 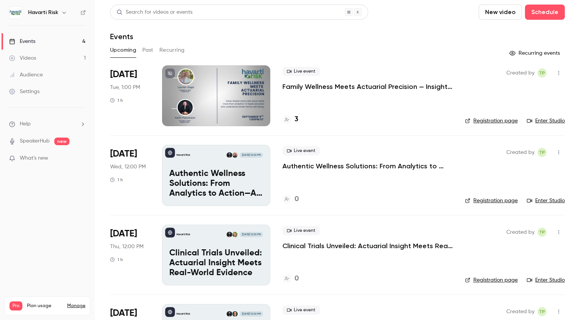 What do you see at coordinates (127, 246) in the screenshot?
I see `span: Thu, 12:00 PM` at bounding box center [127, 246].